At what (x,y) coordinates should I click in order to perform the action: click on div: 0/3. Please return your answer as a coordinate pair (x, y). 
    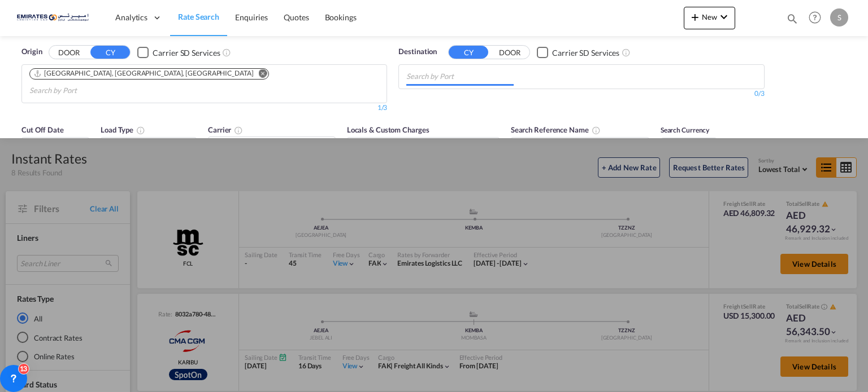
    Looking at the image, I should click on (581, 94).